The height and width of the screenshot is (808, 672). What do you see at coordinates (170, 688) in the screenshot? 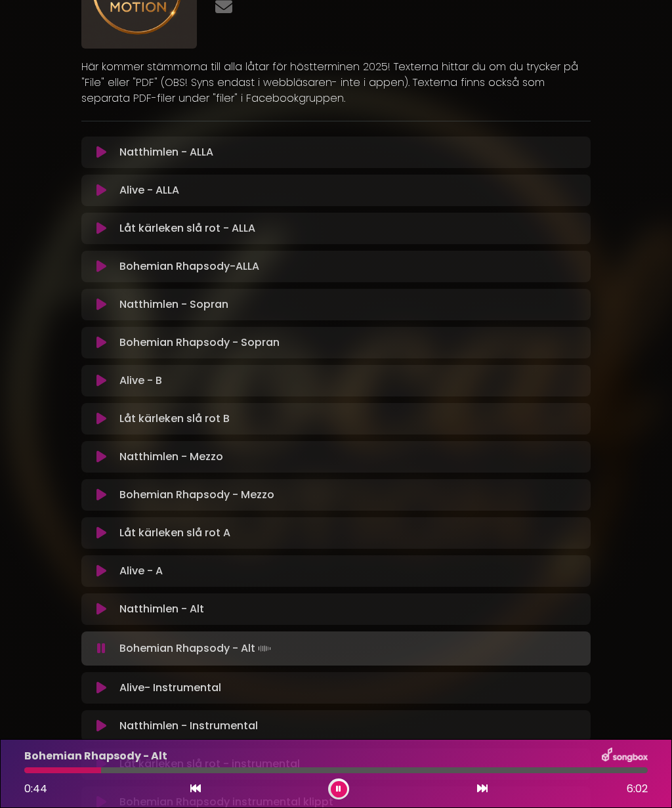
I see `p: Alive- Instrumental` at bounding box center [170, 688].